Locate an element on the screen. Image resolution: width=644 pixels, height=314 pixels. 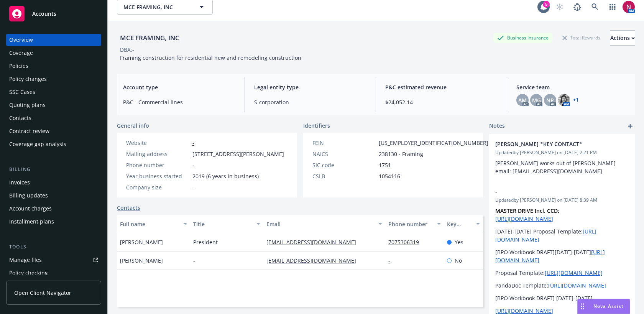
div: FEIN is located at coordinates (344, 142).